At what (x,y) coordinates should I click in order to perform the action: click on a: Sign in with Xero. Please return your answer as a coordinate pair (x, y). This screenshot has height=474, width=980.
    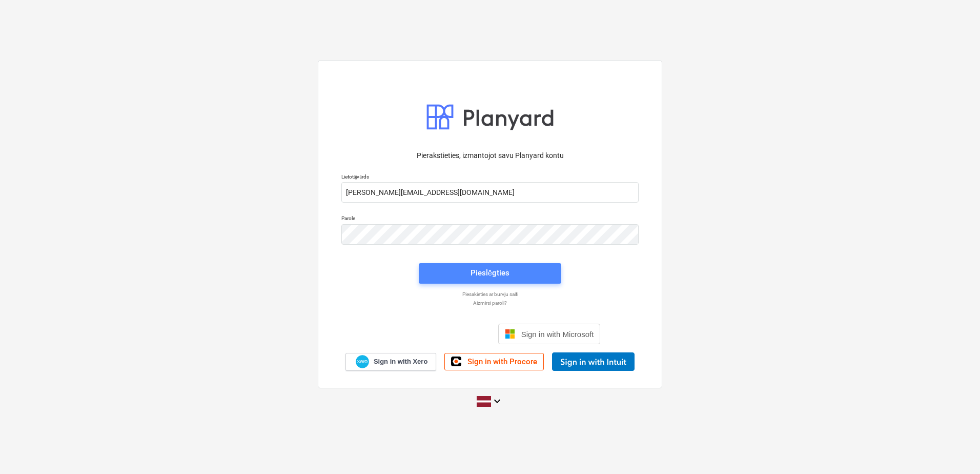
    Looking at the image, I should click on (391, 362).